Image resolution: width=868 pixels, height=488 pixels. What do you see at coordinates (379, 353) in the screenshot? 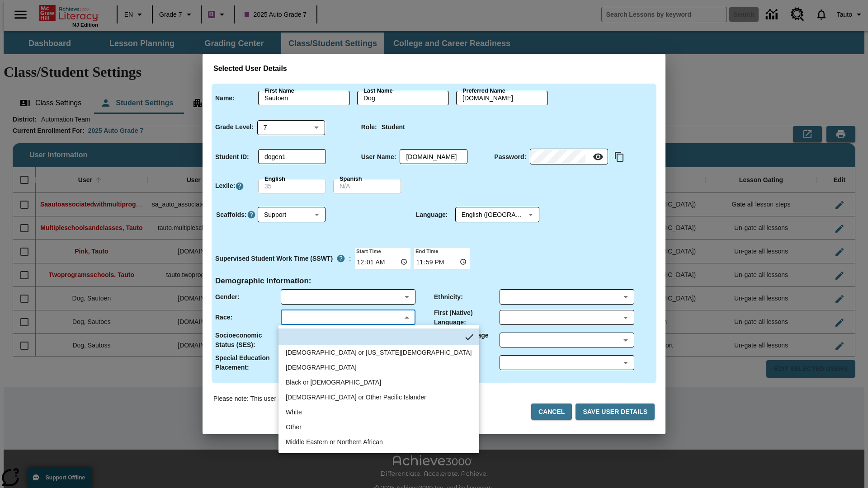
I see `li: American Indian or Alaska Native` at bounding box center [379, 353].